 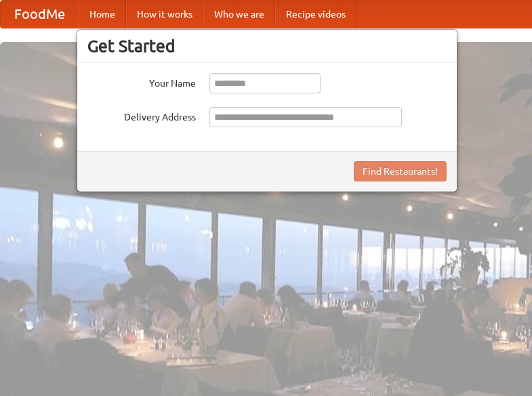 I want to click on a: How it works, so click(x=165, y=14).